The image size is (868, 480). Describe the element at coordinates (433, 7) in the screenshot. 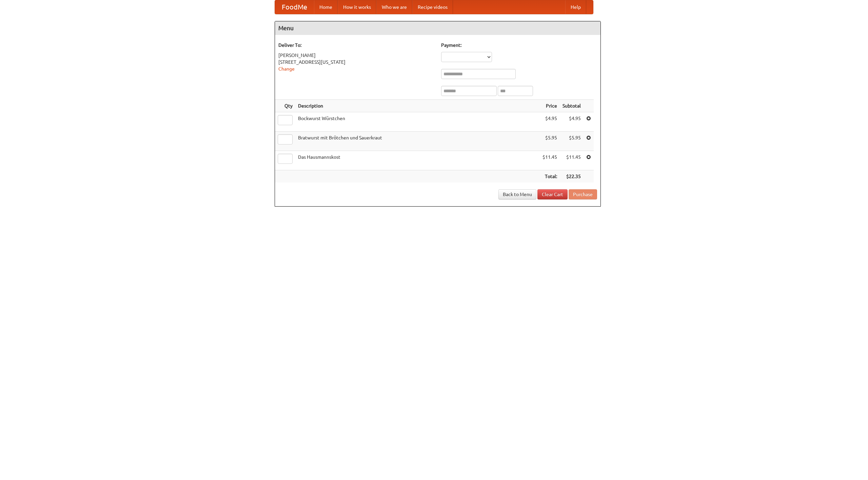

I see `a: Recipe videos` at that location.